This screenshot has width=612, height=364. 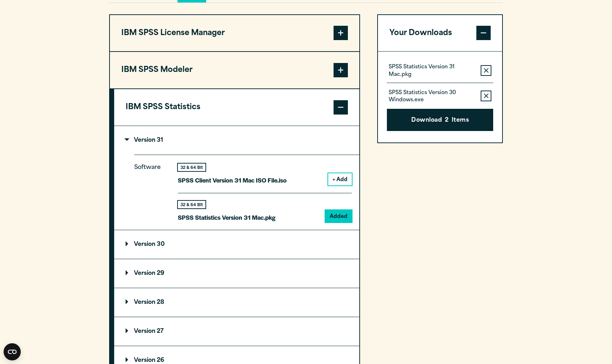 What do you see at coordinates (145, 361) in the screenshot?
I see `p: Version 26` at bounding box center [145, 361].